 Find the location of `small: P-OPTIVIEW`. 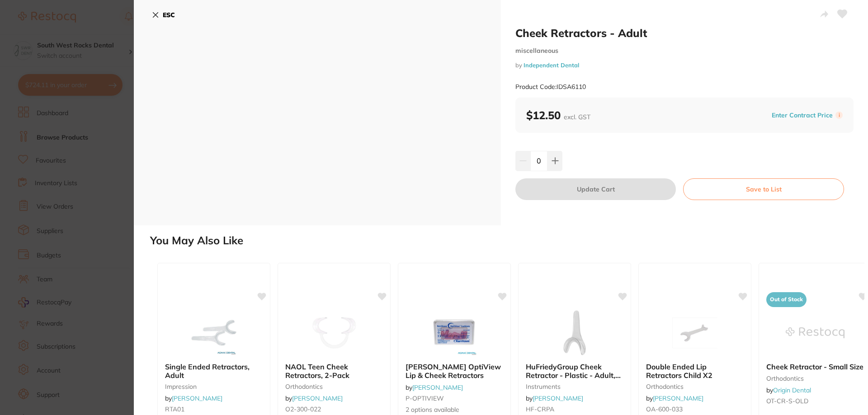

small: P-OPTIVIEW is located at coordinates (455, 399).